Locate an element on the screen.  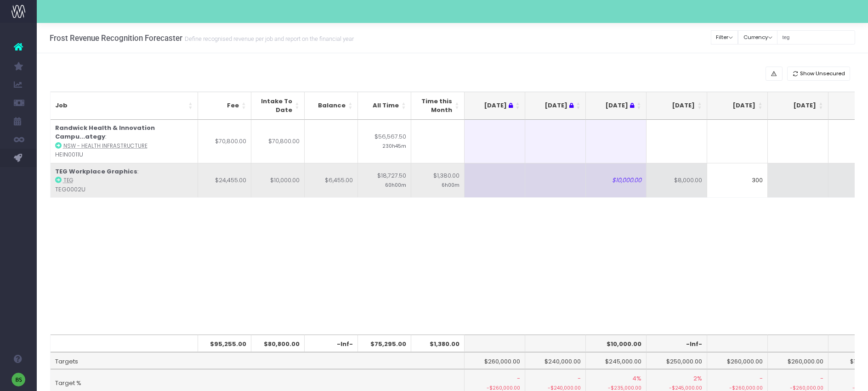
abbr: TEG is located at coordinates (69, 180).